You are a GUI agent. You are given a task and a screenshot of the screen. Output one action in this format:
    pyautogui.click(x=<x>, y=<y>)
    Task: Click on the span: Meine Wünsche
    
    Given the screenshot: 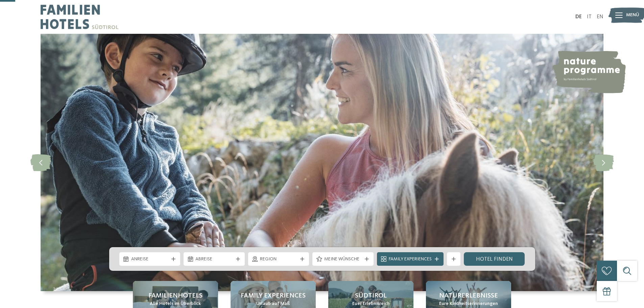 What is the action you would take?
    pyautogui.click(x=343, y=259)
    